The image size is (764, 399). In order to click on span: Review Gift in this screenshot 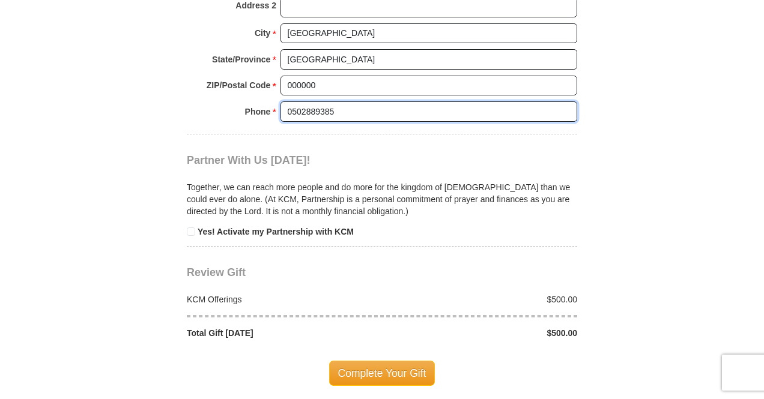, I will do `click(216, 273)`.